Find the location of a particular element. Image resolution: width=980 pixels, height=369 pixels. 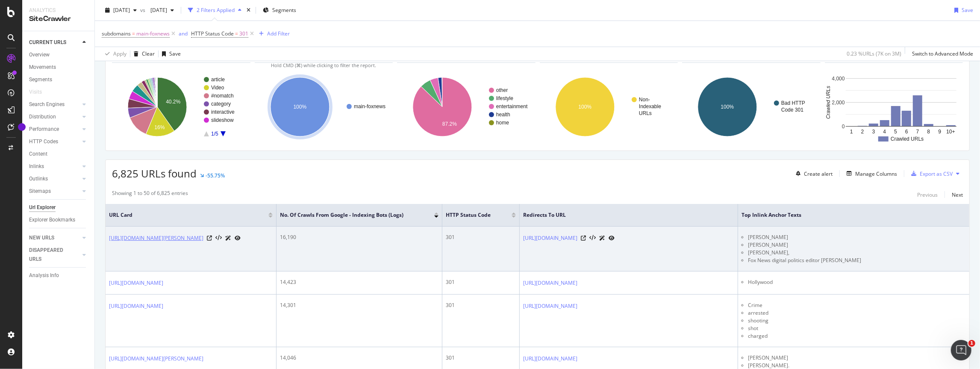

button: Create alert is located at coordinates (813, 174).